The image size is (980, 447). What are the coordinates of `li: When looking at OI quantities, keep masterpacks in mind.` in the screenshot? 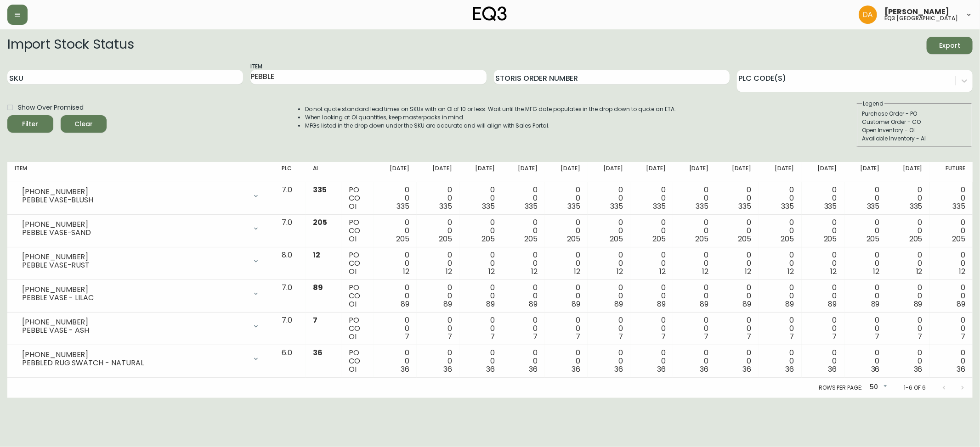 It's located at (490, 118).